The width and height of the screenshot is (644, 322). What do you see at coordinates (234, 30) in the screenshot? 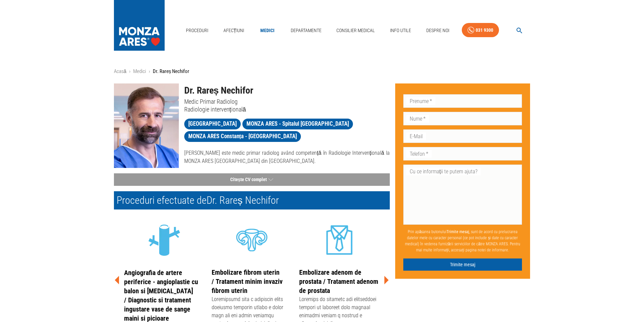
I see `a: Afecțiuni` at bounding box center [234, 30].